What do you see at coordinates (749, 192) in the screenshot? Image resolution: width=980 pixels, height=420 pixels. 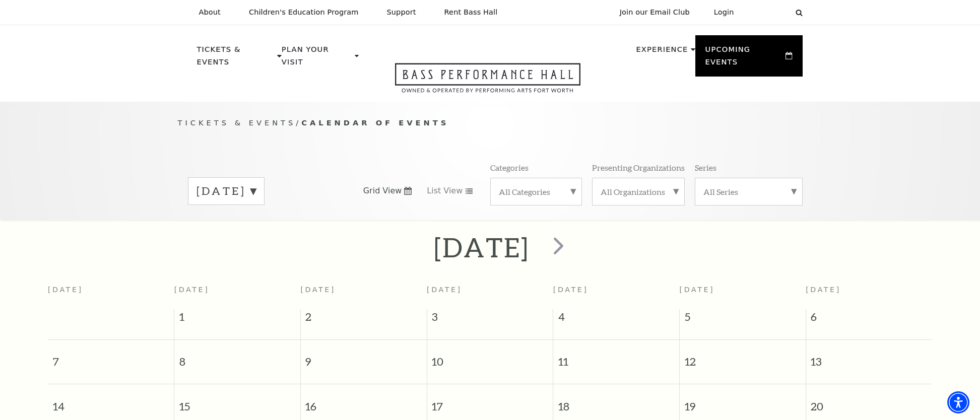 I see `label: All Series` at bounding box center [749, 192].